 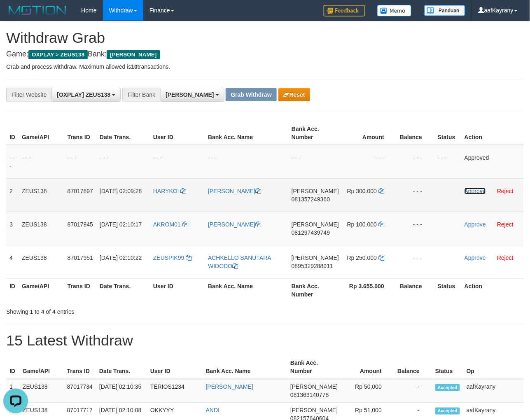 I want to click on span: Copy 081297439749 to clipboard, so click(x=311, y=233).